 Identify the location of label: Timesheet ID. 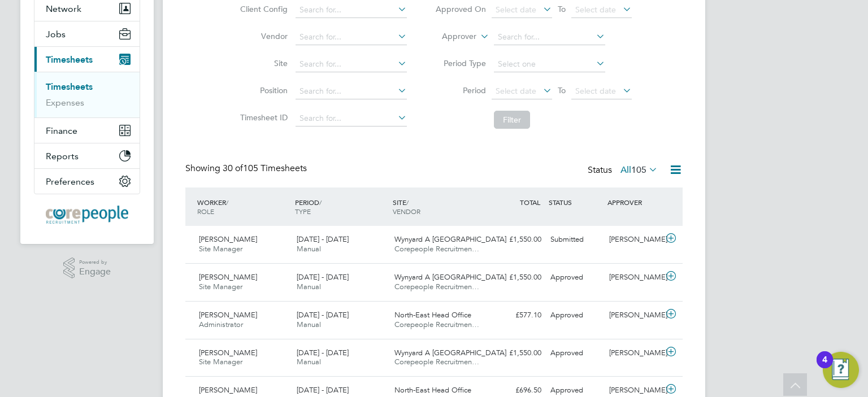
(262, 117).